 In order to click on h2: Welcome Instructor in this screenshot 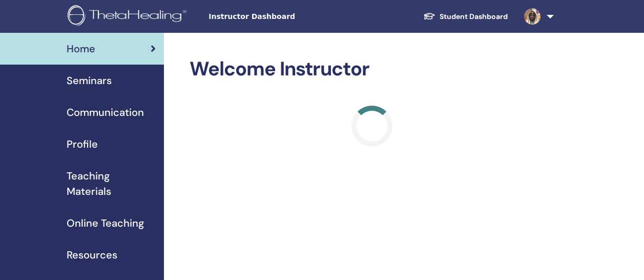, I will do `click(372, 69)`.